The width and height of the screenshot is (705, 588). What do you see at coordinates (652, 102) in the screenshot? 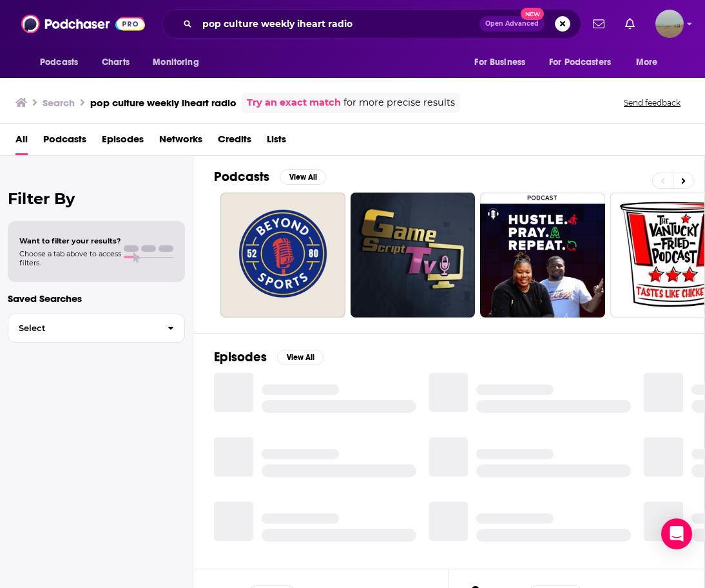
I see `button: Send feedback` at bounding box center [652, 102].